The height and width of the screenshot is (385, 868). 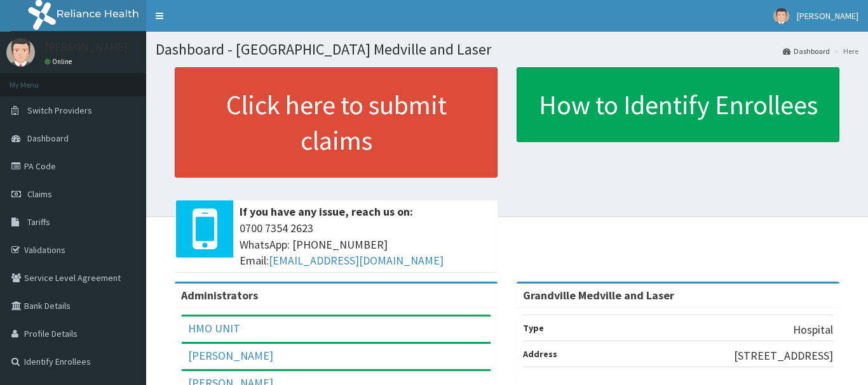 What do you see at coordinates (533, 328) in the screenshot?
I see `b: Type` at bounding box center [533, 328].